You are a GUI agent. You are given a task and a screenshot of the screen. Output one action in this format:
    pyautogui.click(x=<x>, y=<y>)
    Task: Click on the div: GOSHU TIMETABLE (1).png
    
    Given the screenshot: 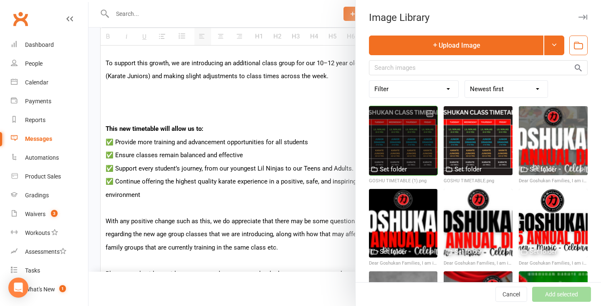 What is the action you would take?
    pyautogui.click(x=403, y=181)
    